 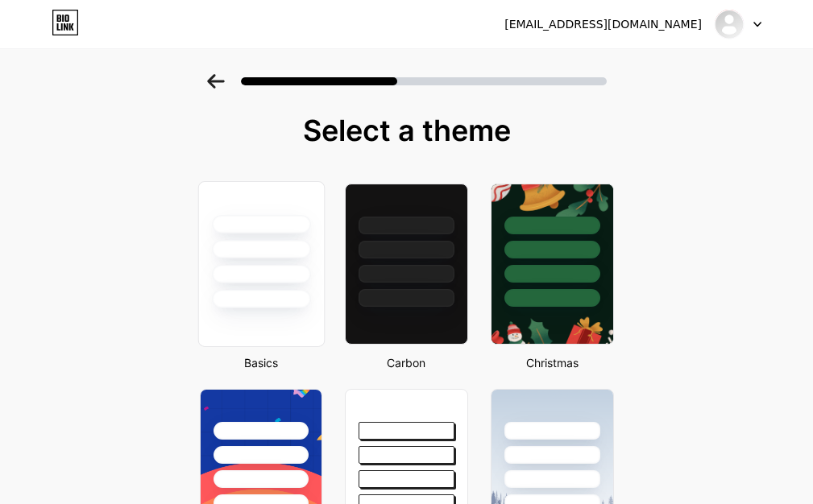 What do you see at coordinates (552, 363) in the screenshot?
I see `div: Christmas` at bounding box center [552, 363].